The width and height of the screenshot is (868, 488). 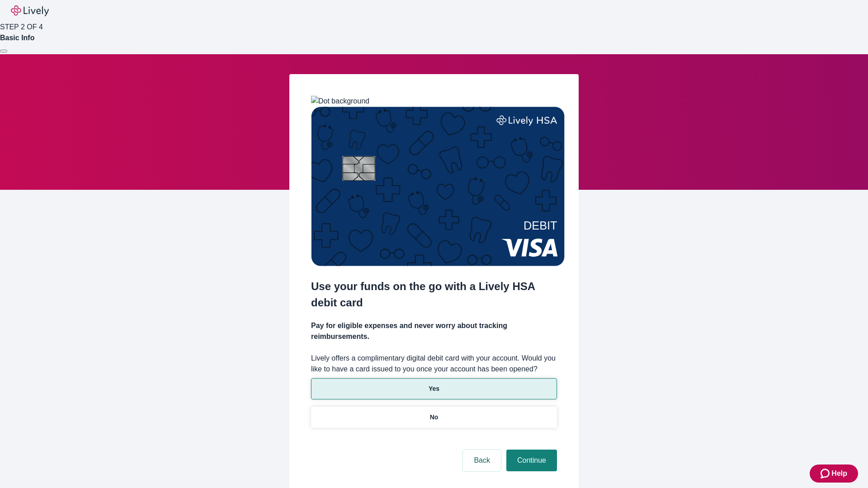 What do you see at coordinates (834, 474) in the screenshot?
I see `button: Zendesk support iconHelp` at bounding box center [834, 474].